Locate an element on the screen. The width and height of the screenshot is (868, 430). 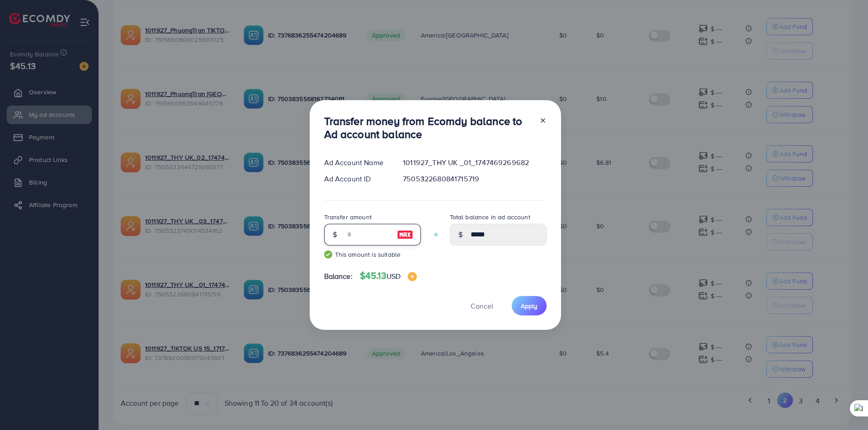
label: Transfer amount is located at coordinates (348, 217).